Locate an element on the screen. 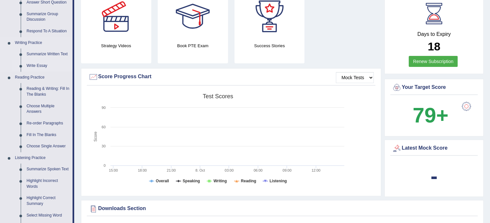 The image size is (490, 223). a: Renew Subscription is located at coordinates (433, 61).